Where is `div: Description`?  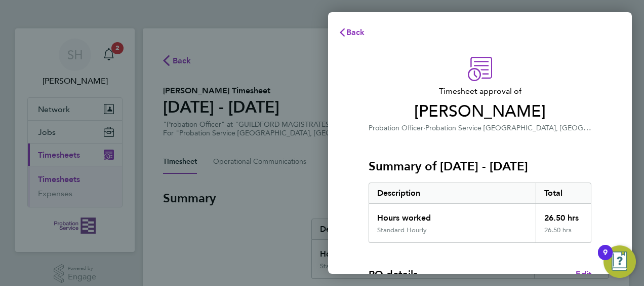 div: Description is located at coordinates (452, 193).